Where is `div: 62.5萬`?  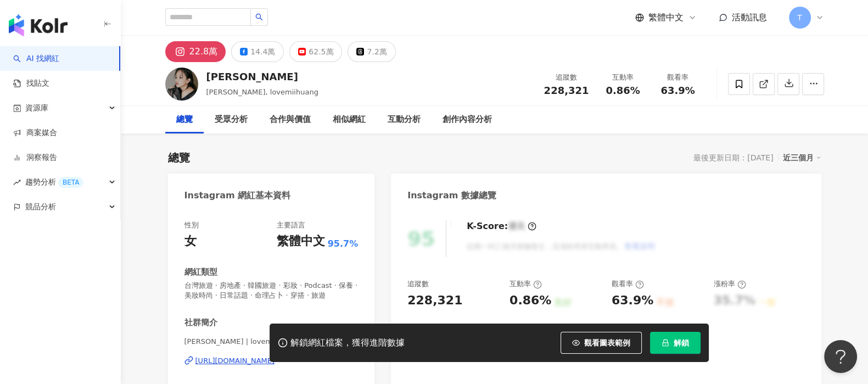 div: 62.5萬 is located at coordinates (320, 52).